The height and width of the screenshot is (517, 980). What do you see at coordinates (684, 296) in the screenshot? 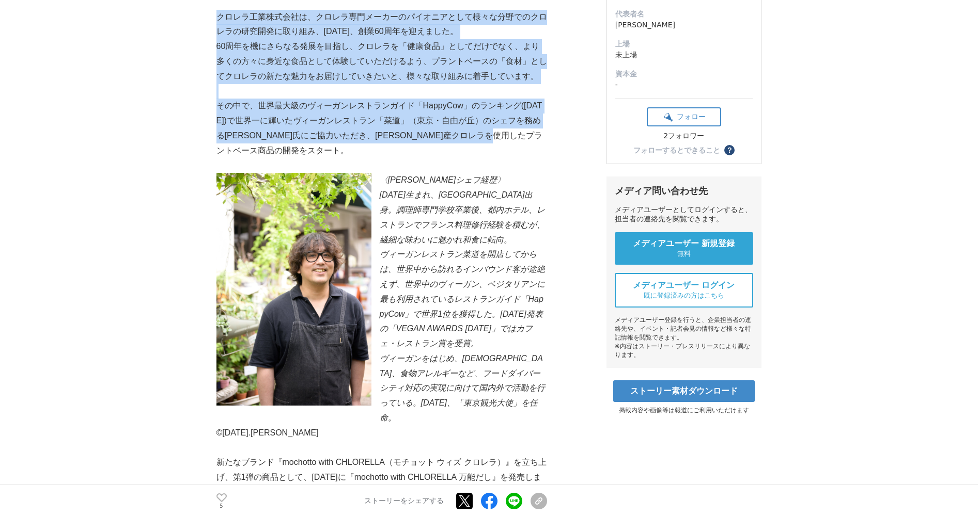
I see `span: 既に登録済みの方はこちら` at bounding box center [684, 296].